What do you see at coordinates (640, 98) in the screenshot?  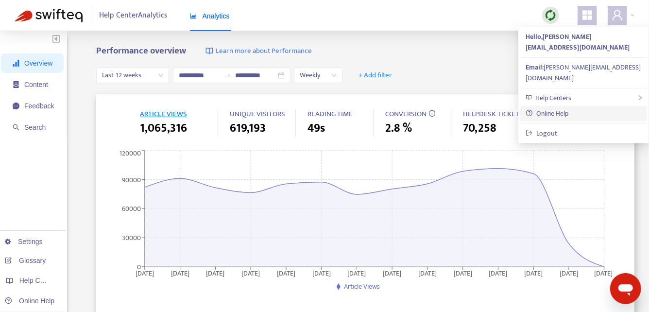 I see `span: right` at bounding box center [640, 98].